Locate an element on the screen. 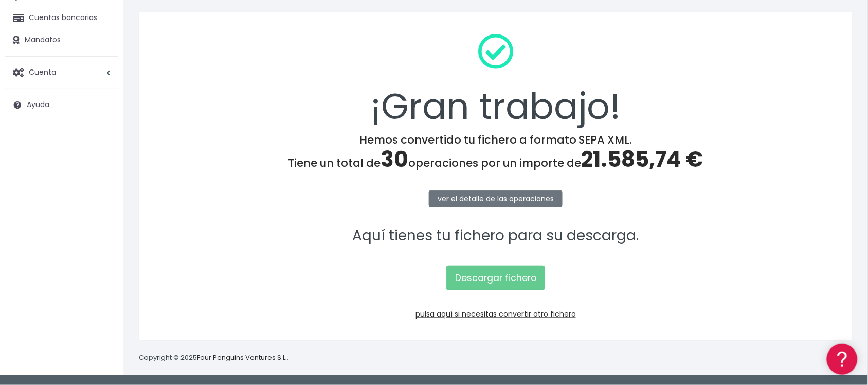 The image size is (868, 385). p: Copyright © 2025 . is located at coordinates (214, 358).